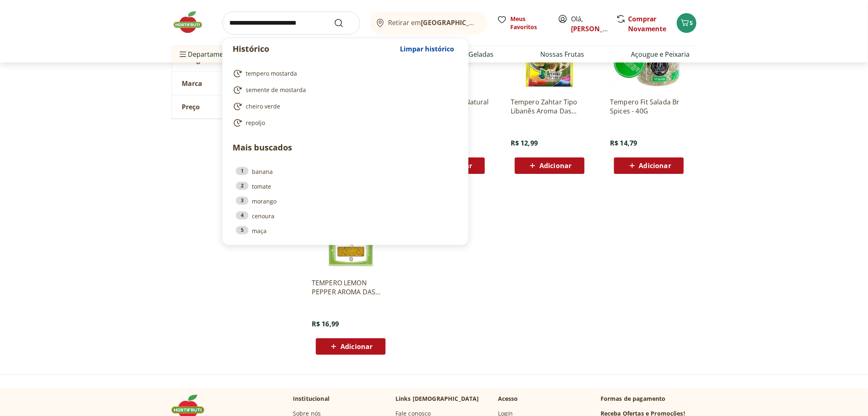 This screenshot has height=416, width=868. What do you see at coordinates (351, 287) in the screenshot?
I see `p: TEMPERO LEMON PEPPER AROMA DAS ERVAS 70G` at bounding box center [351, 287].